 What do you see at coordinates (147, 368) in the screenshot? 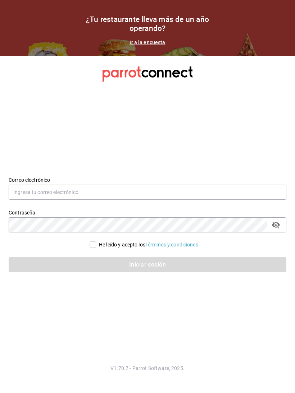
I see `p: V1.70.7 - Parrot Software, 2025.` at bounding box center [147, 368].